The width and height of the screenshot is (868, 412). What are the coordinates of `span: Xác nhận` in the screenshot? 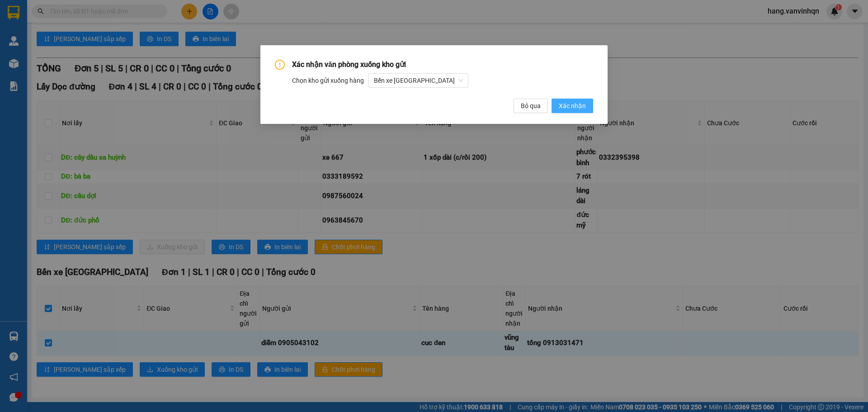 It's located at (572, 106).